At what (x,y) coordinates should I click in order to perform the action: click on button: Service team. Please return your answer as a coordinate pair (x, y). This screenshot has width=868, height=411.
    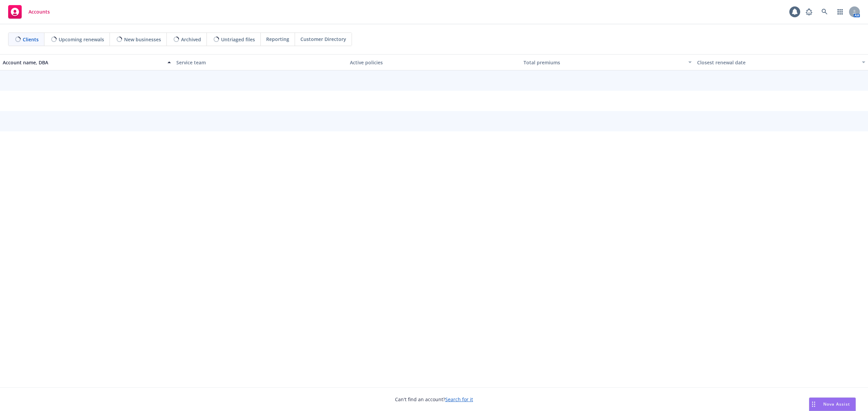
    Looking at the image, I should click on (260, 62).